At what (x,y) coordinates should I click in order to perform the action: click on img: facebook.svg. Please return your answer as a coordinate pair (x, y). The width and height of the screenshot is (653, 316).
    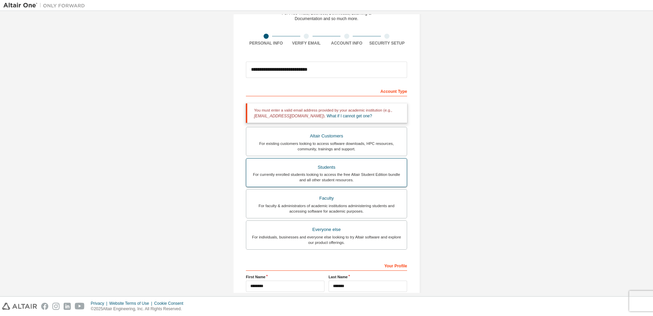
    Looking at the image, I should click on (45, 306).